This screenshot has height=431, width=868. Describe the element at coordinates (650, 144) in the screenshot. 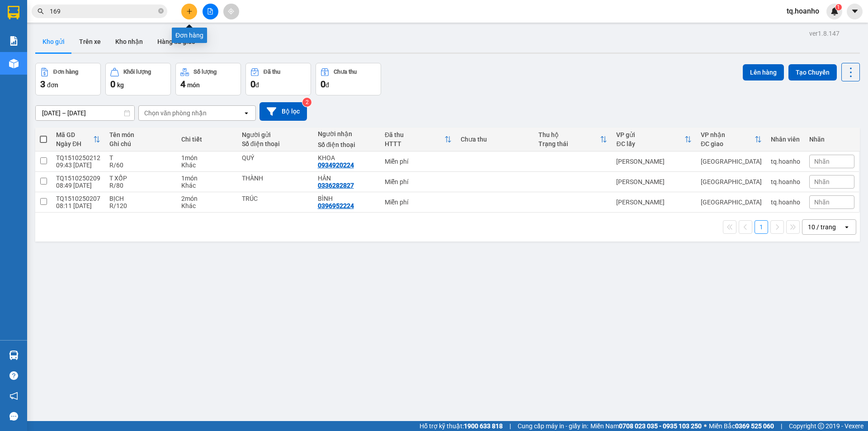

I see `div: ĐC lấy` at that location.